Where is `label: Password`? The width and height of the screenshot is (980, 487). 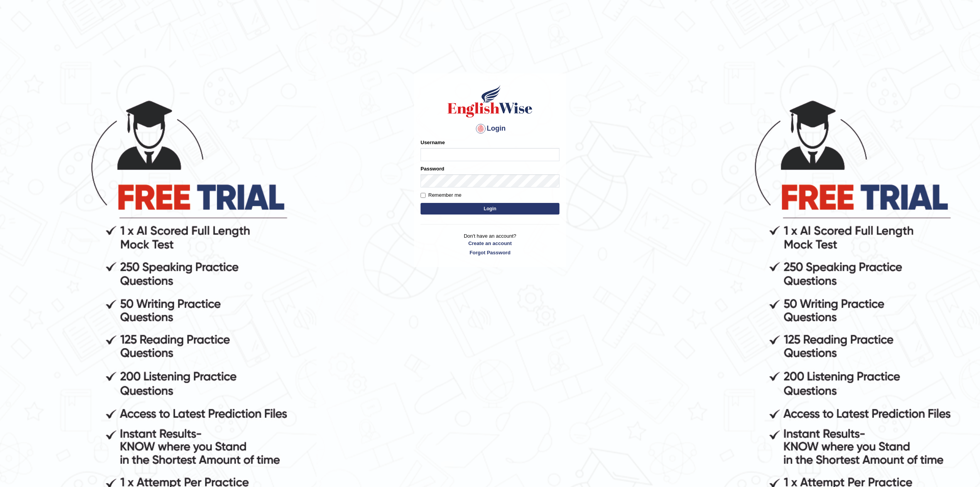 label: Password is located at coordinates (433, 168).